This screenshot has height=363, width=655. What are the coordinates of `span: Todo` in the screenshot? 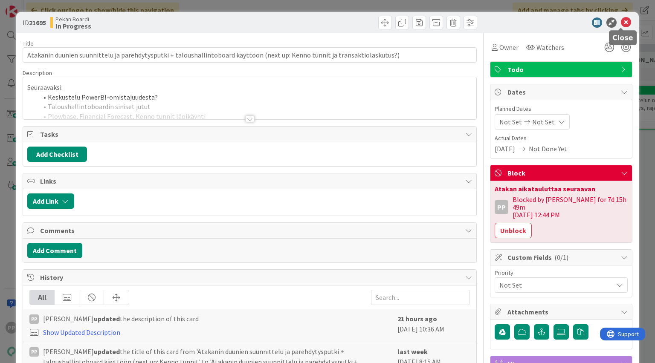 It's located at (562, 69).